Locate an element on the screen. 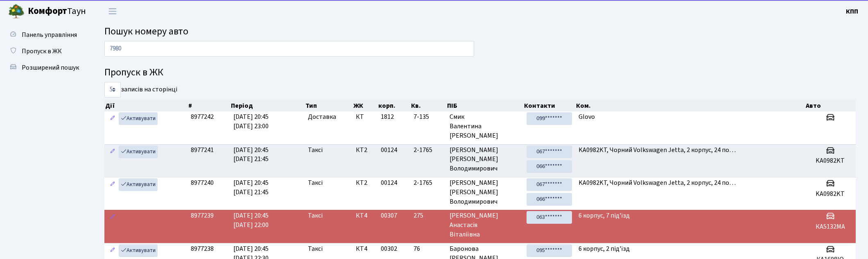 The width and height of the screenshot is (868, 259). span: 1812 is located at coordinates (387, 117).